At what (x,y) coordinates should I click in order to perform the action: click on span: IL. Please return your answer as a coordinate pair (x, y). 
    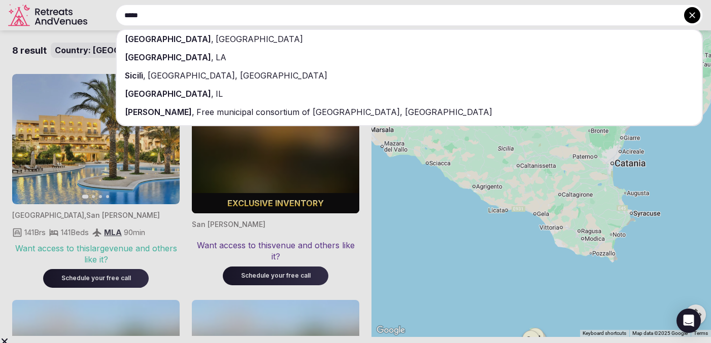
    Looking at the image, I should click on (218, 94).